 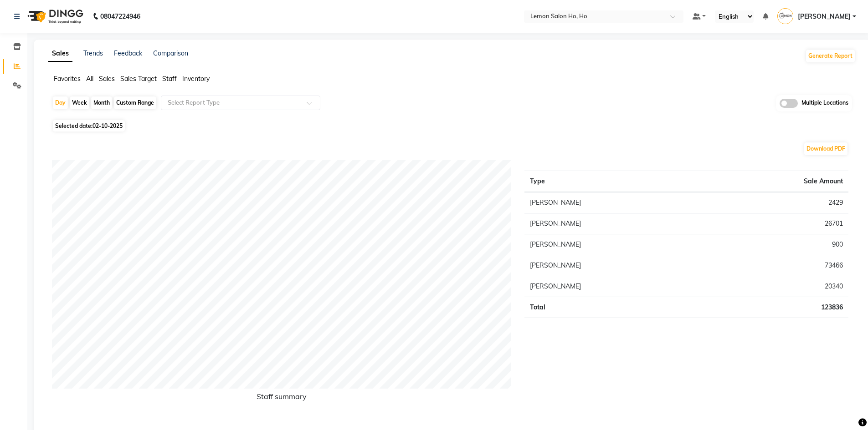 What do you see at coordinates (128, 53) in the screenshot?
I see `a: Feedback` at bounding box center [128, 53].